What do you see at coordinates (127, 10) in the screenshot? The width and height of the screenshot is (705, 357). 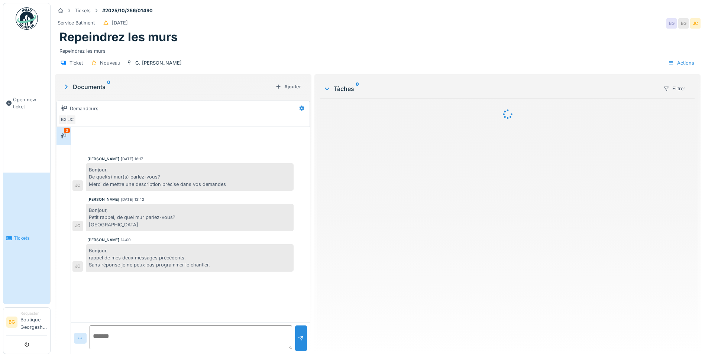 I see `strong: #2025/10/256/01490` at bounding box center [127, 10].